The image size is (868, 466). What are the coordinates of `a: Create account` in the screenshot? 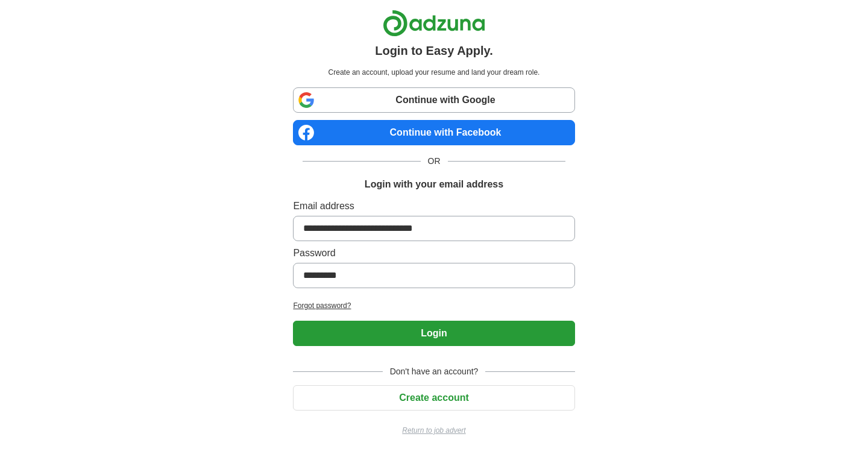 It's located at (433, 398).